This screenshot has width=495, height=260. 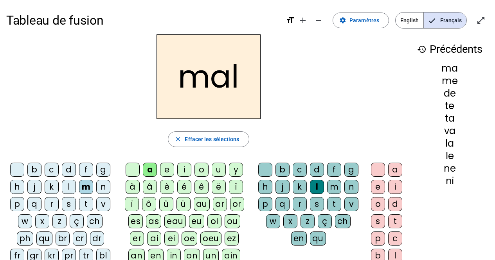 What do you see at coordinates (364, 20) in the screenshot?
I see `span: Paramètres` at bounding box center [364, 20].